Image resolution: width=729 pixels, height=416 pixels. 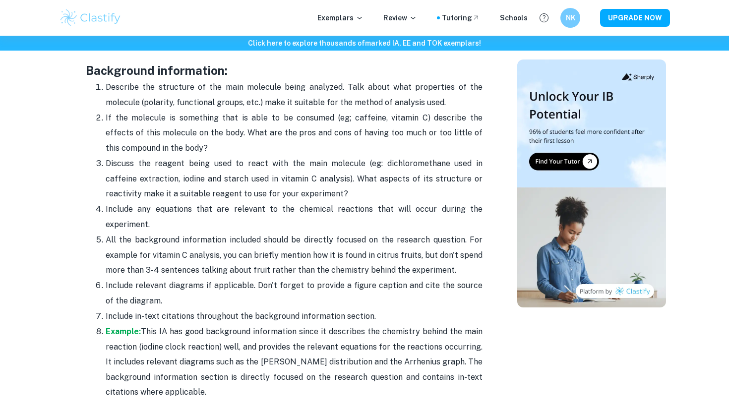 What do you see at coordinates (90, 18) in the screenshot?
I see `a: Clastify logo` at bounding box center [90, 18].